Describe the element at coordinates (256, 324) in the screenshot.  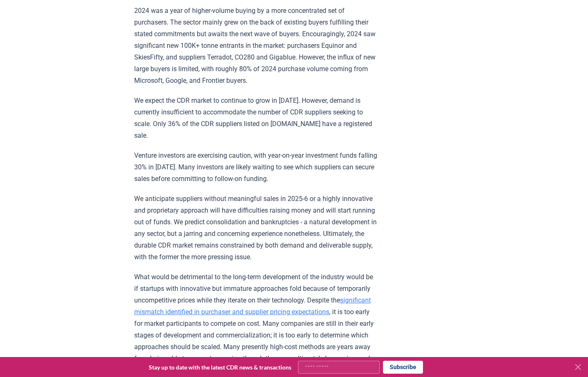
I see `p: What would be detrimental to the long-term development of the industry would be if startups with ...` at that location.